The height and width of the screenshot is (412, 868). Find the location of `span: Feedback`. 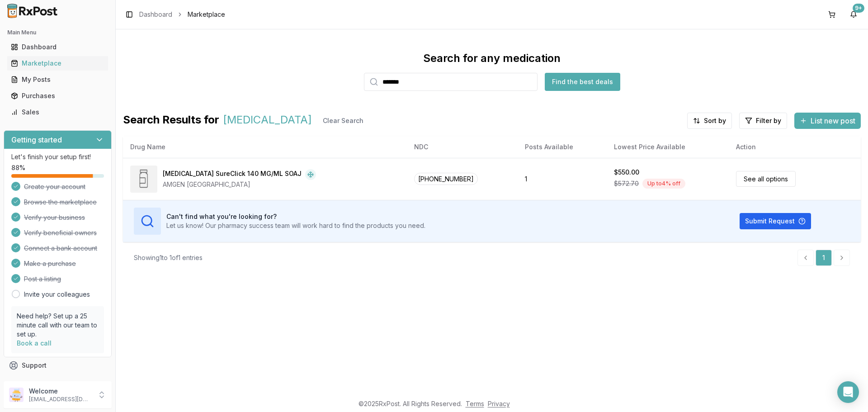

span: Feedback is located at coordinates (37, 381).